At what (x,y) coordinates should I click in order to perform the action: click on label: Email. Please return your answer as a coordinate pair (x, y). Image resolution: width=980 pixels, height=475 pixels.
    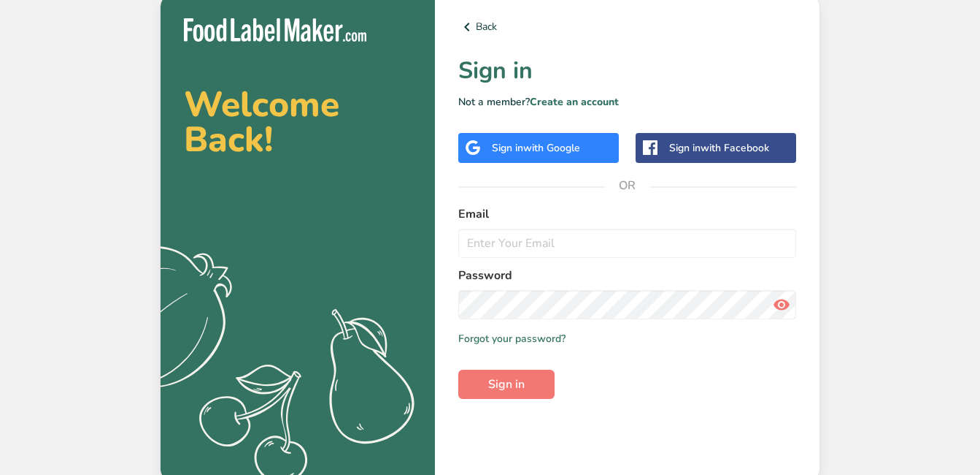
    Looking at the image, I should click on (626, 214).